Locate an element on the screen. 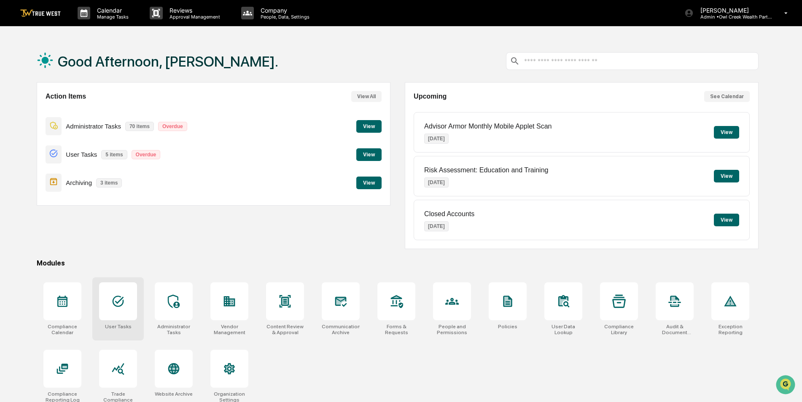 The width and height of the screenshot is (802, 402). div: Forms & Requests is located at coordinates (396, 330).